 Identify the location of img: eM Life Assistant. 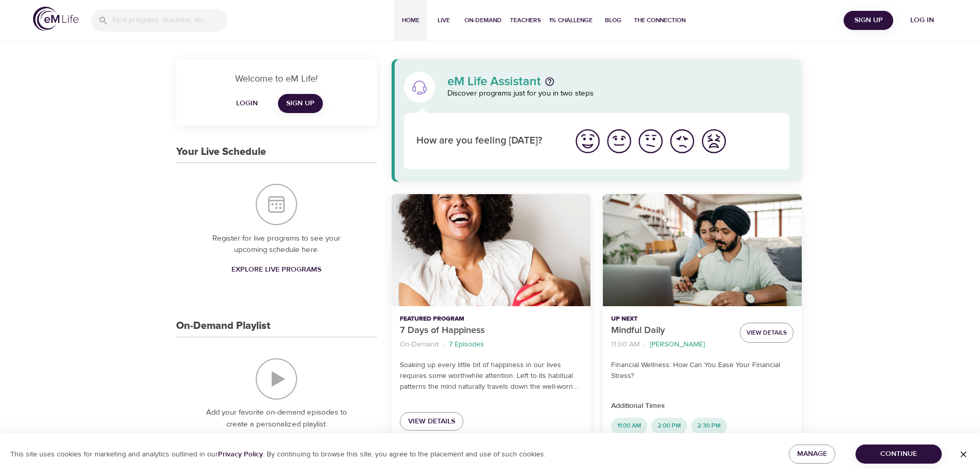
(419, 87).